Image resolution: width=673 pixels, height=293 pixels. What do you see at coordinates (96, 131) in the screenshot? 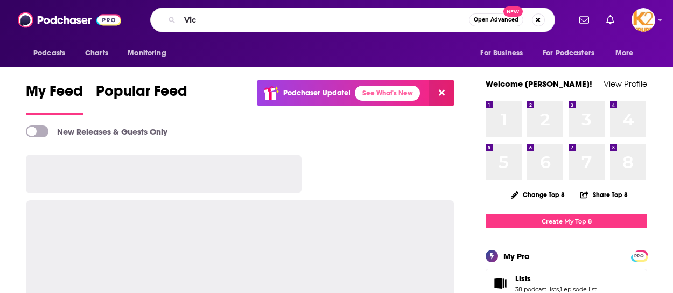
I see `a: New Releases & Guests Only` at bounding box center [96, 131].